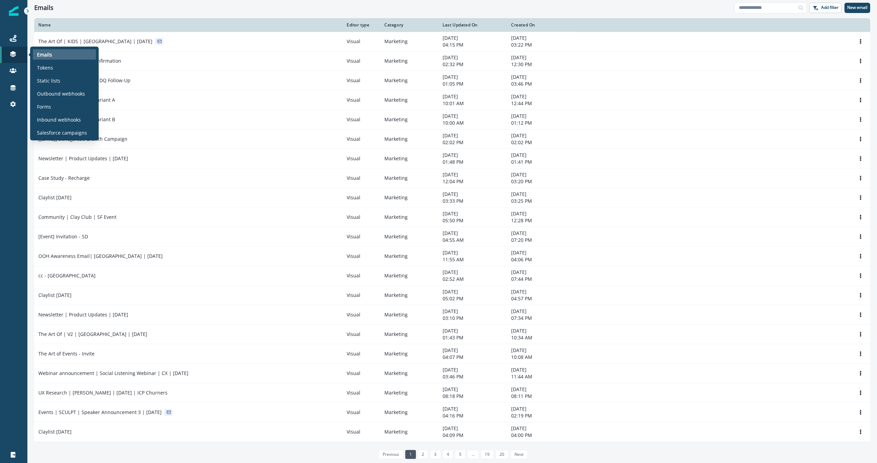 The width and height of the screenshot is (877, 463). Describe the element at coordinates (541, 182) in the screenshot. I see `p: 03:20 PM` at that location.